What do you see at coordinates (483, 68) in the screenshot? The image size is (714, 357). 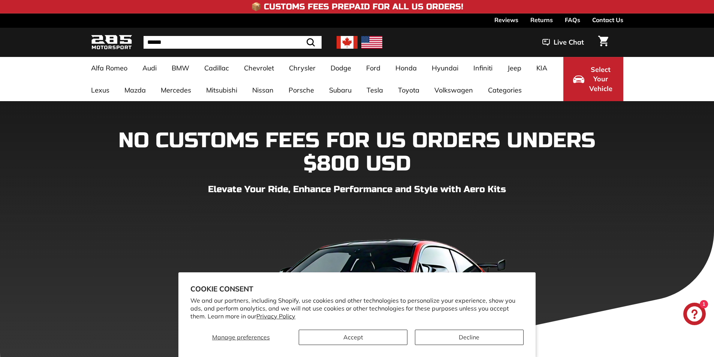 I see `a: Infiniti` at bounding box center [483, 68].